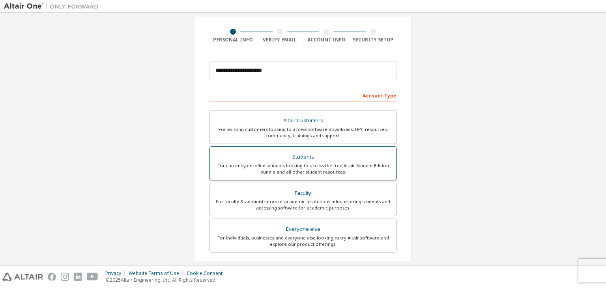 This screenshot has width=606, height=288. I want to click on div: For existing customers looking to access software downloads, HPC resources, community, trainings ..., so click(303, 133).